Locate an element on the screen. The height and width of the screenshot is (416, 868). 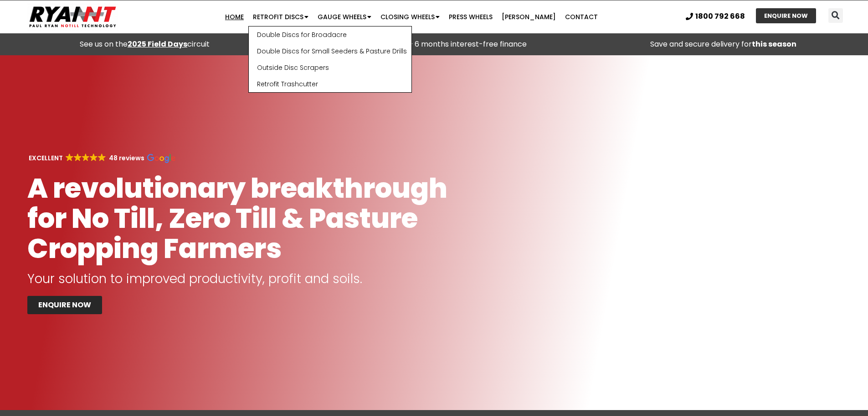
nav: Menu is located at coordinates (411, 17).